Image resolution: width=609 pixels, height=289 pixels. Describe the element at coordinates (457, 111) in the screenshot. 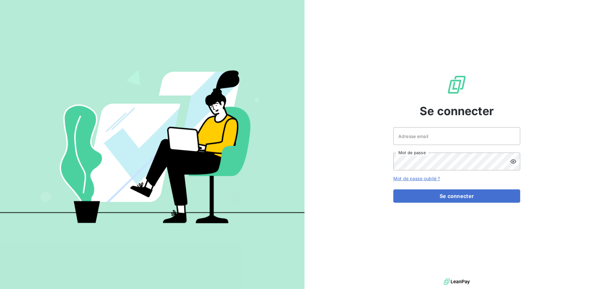

I see `span: Se connecter` at that location.